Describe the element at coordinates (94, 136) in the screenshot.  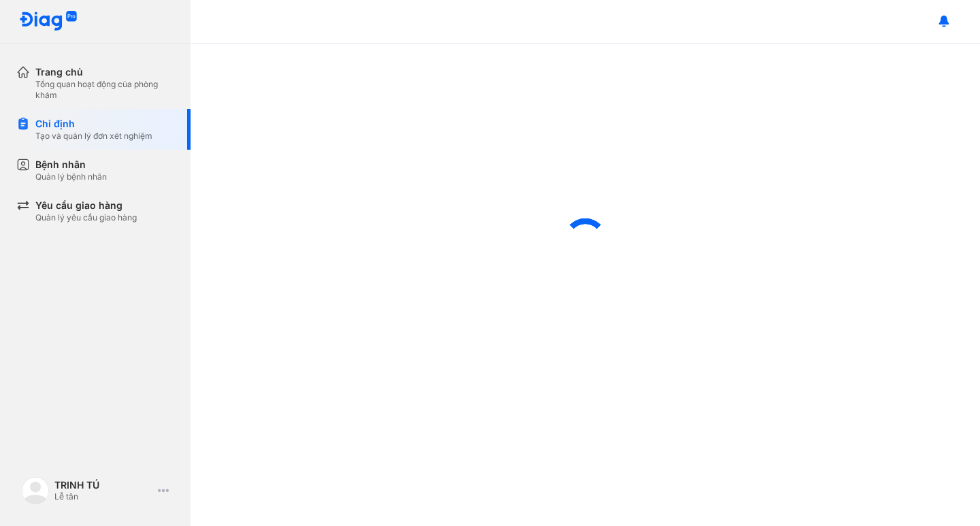
I see `div: Tạo và quản lý đơn xét nghiệm` at that location.